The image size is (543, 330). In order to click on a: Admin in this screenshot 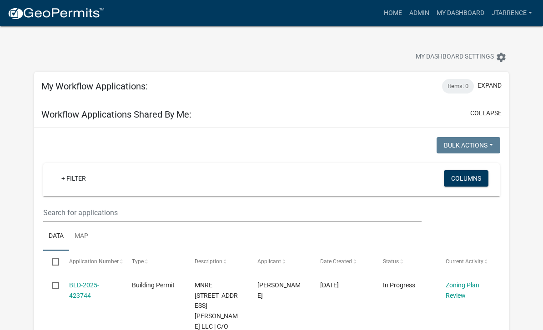, I will do `click(419, 13)`.